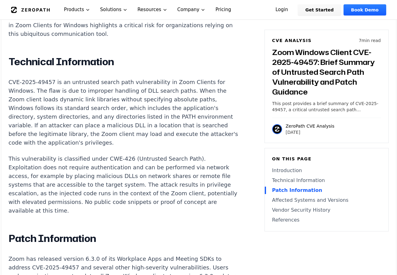 Image resolution: width=397 pixels, height=275 pixels. I want to click on p: ZeroPath CVE Analysis, so click(310, 126).